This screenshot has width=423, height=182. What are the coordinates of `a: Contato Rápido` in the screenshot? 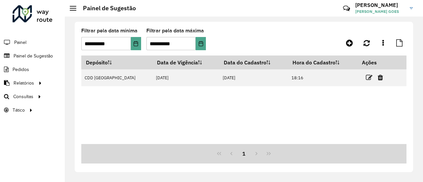 It's located at (347, 8).